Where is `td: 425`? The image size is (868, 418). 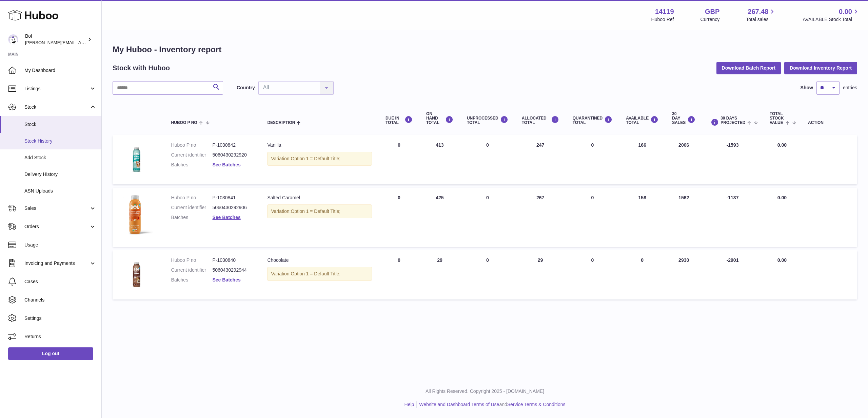
td: 425 is located at coordinates (440, 217).